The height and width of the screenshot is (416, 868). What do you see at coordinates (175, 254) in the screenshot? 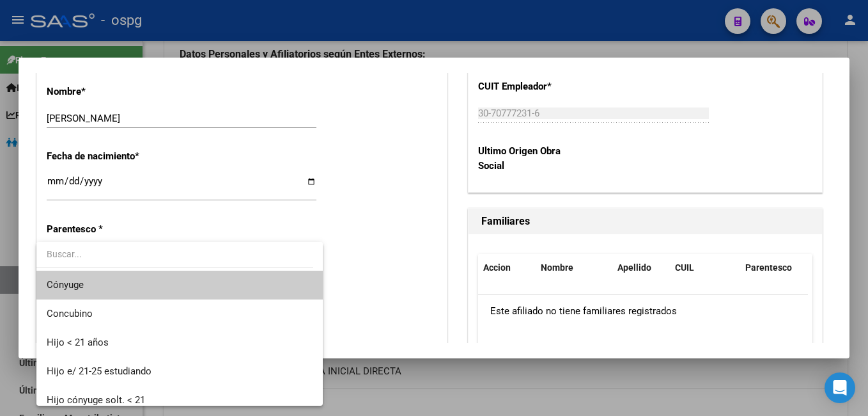
I see `input: dropdown search` at bounding box center [175, 254].